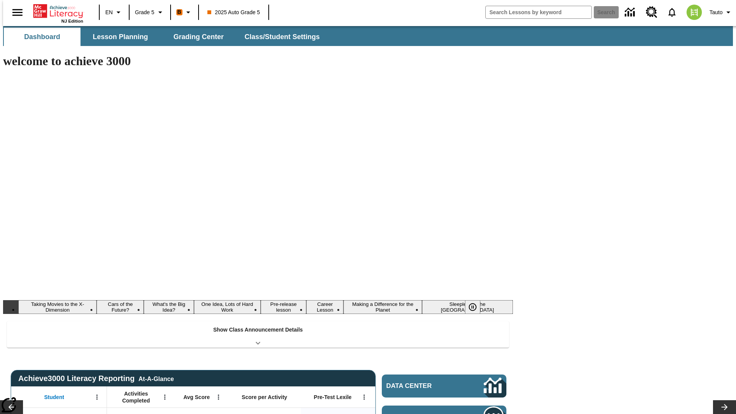 This screenshot has height=414, width=736. What do you see at coordinates (382, 307) in the screenshot?
I see `button: Slide 7 Making a Difference for the Planet` at bounding box center [382, 307].